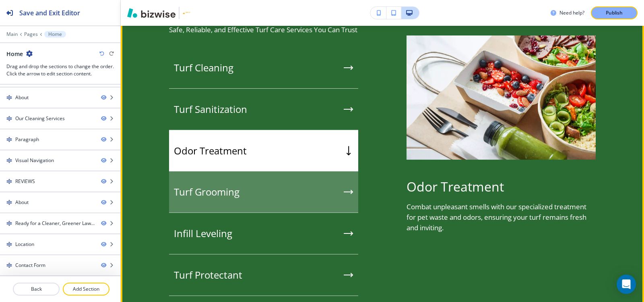 Image resolution: width=644 pixels, height=302 pixels. What do you see at coordinates (55, 34) in the screenshot?
I see `button: Home` at bounding box center [55, 34].